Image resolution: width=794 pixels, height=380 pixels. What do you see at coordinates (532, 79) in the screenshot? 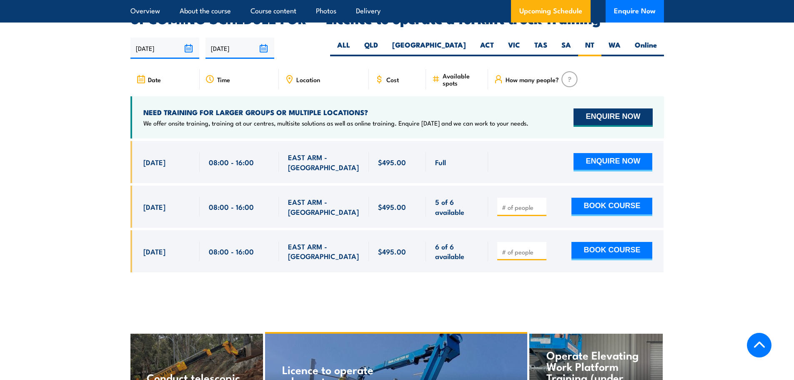
I see `span: How many people?` at bounding box center [532, 79].